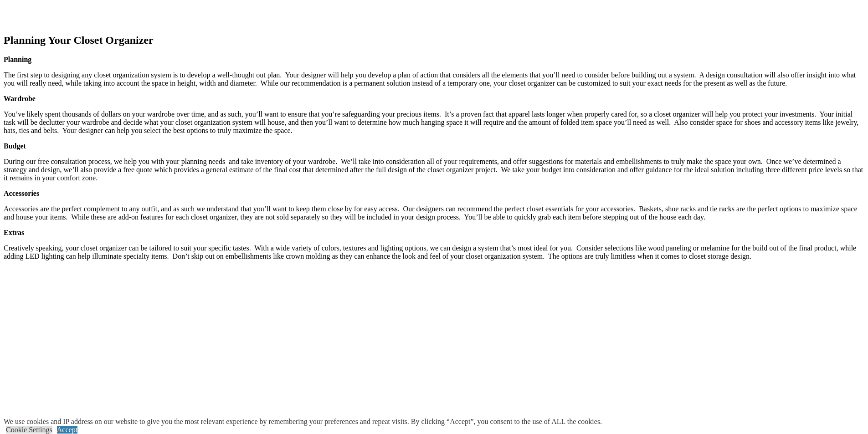 This screenshot has width=868, height=434. Describe the element at coordinates (303, 422) in the screenshot. I see `div: We use cookies and IP address on our website to give you the most relevant experience by remember...` at that location.